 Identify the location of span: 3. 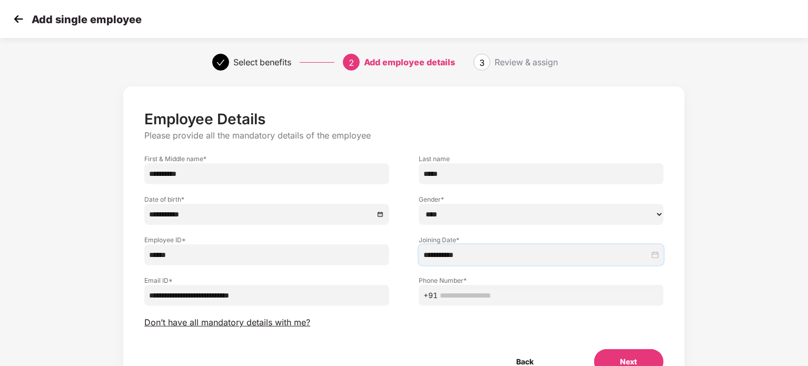
(482, 63).